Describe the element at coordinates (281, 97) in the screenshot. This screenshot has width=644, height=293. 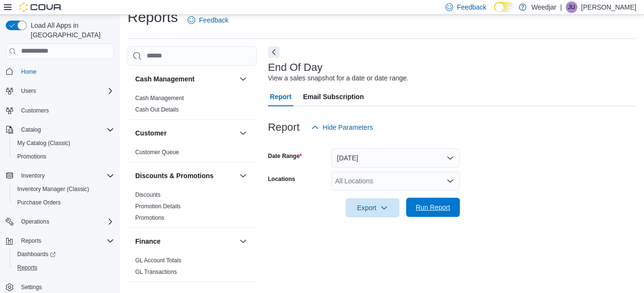
I see `span: Report` at that location.